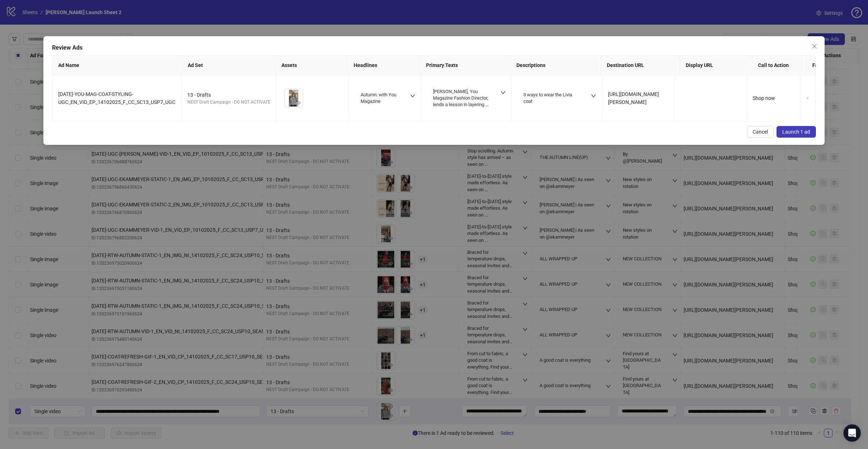 The width and height of the screenshot is (868, 449). What do you see at coordinates (384, 65) in the screenshot?
I see `th: Headlines` at bounding box center [384, 65].